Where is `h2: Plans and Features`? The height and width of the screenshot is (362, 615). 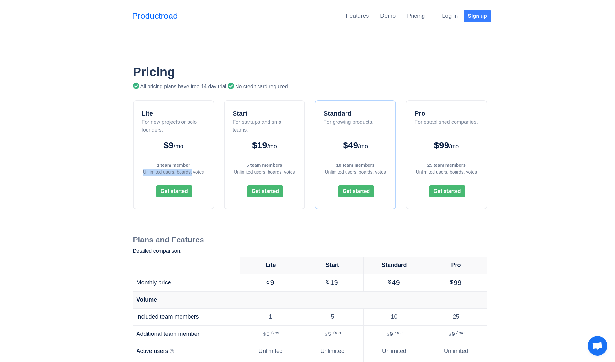 h2: Plans and Features is located at coordinates (310, 240).